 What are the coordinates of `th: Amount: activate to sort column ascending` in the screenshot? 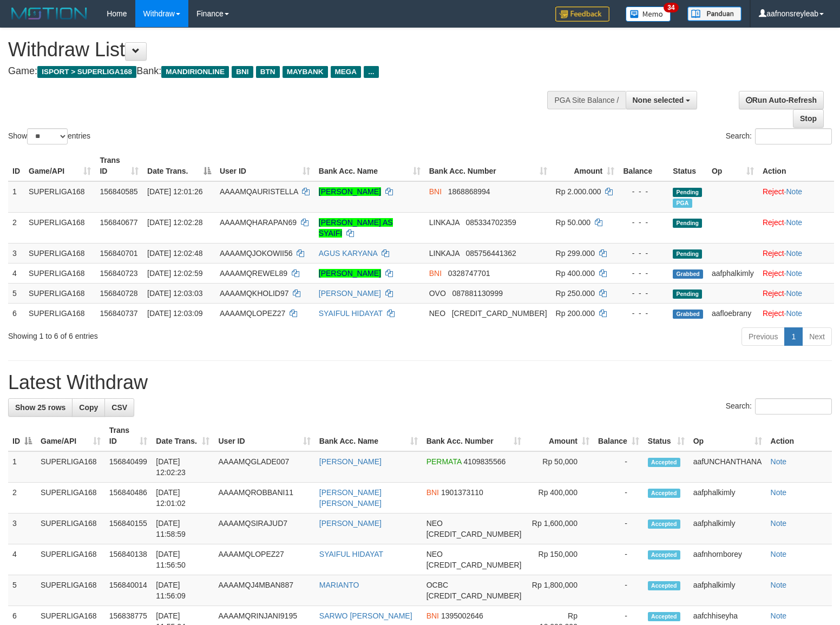 It's located at (559, 435).